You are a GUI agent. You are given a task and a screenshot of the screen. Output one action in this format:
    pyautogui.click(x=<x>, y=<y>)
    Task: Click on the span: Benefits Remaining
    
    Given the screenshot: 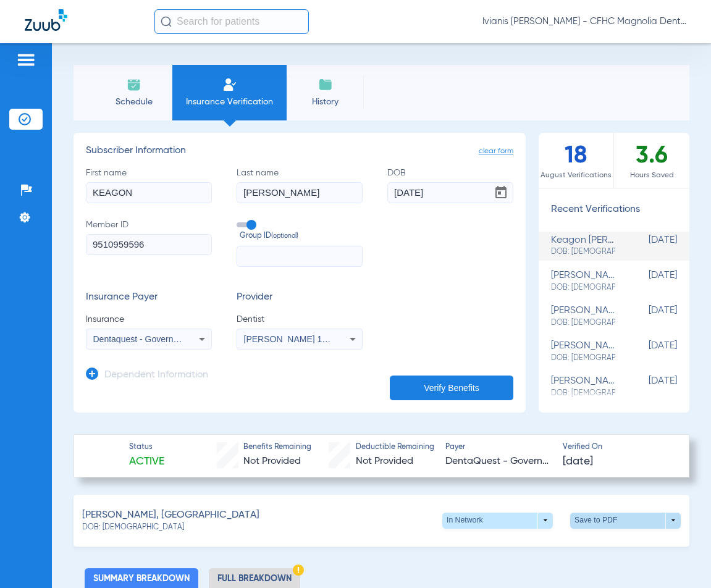 What is the action you would take?
    pyautogui.click(x=277, y=448)
    